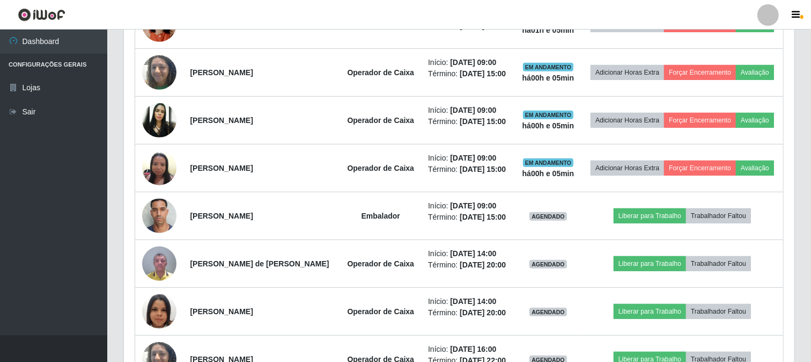 This screenshot has height=362, width=811. I want to click on img: 1698511606496.jpeg, so click(159, 215).